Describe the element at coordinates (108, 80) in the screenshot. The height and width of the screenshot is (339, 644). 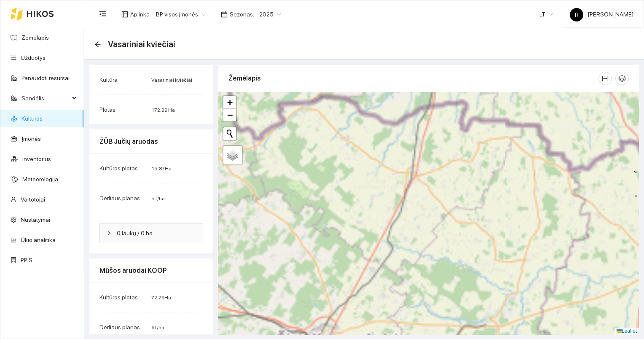
I see `span: Kultūra` at that location.